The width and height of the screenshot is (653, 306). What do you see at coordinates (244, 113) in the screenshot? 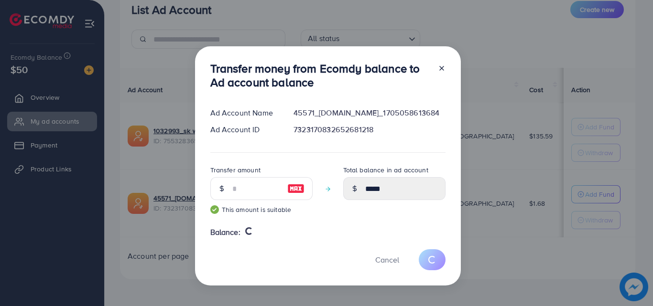
I see `div: Ad Account Name` at bounding box center [244, 113].